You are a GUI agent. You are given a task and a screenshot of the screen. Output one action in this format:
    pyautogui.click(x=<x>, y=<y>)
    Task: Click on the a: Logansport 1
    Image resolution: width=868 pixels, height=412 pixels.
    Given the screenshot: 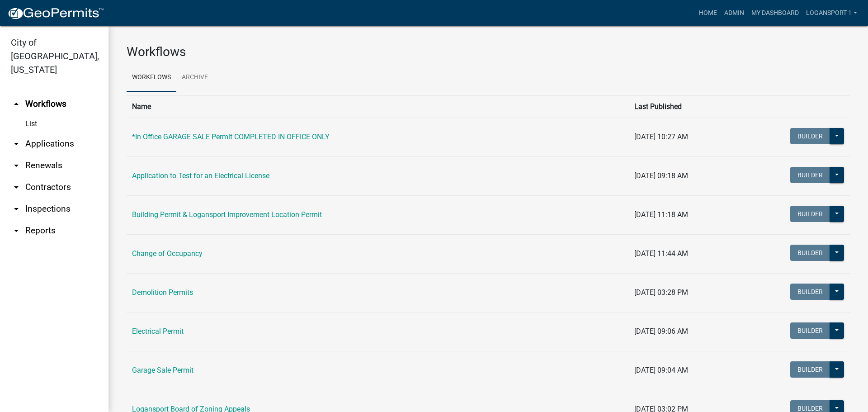 What is the action you would take?
    pyautogui.click(x=831, y=13)
    